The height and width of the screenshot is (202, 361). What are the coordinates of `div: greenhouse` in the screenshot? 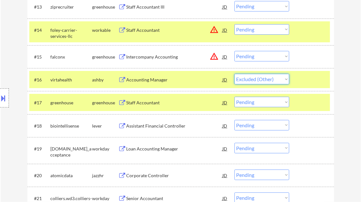 It's located at (106, 7).